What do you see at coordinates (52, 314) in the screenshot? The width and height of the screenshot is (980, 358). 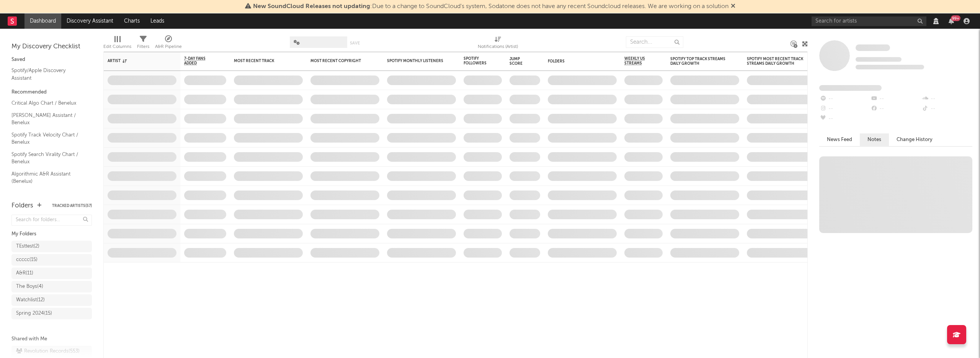 I see `a: Spring 2024(15)` at bounding box center [52, 314].